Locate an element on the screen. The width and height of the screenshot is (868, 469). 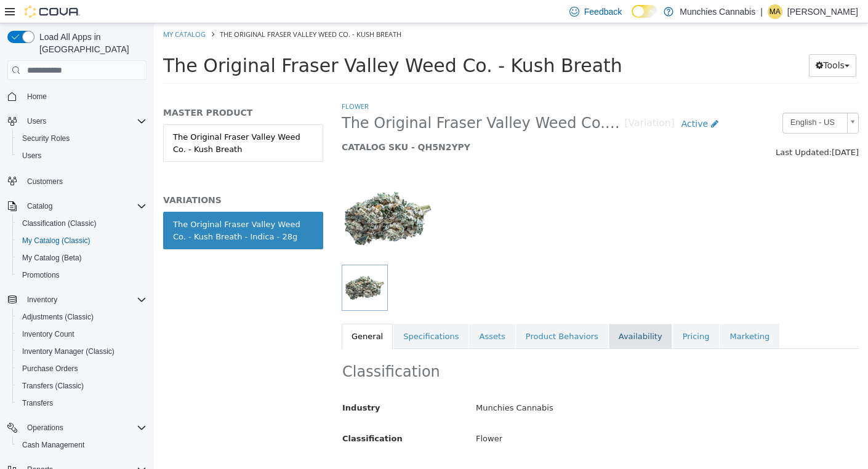
a: Cash Management is located at coordinates (53, 445).